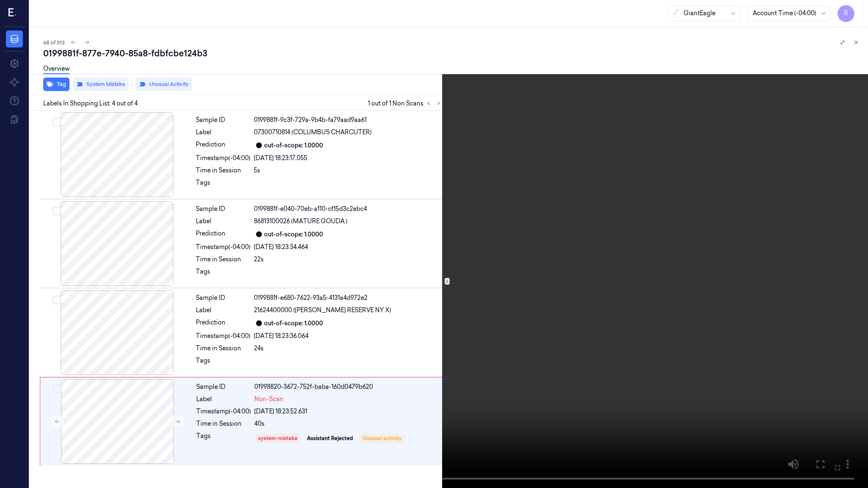 The width and height of the screenshot is (868, 488). I want to click on span: 68 of 313, so click(54, 42).